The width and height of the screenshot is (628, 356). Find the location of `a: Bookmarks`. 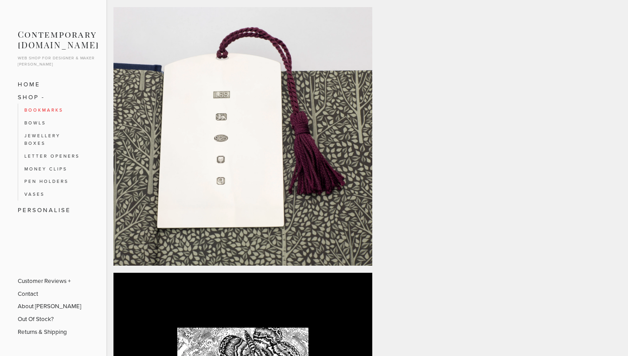

a: Bookmarks is located at coordinates (54, 110).